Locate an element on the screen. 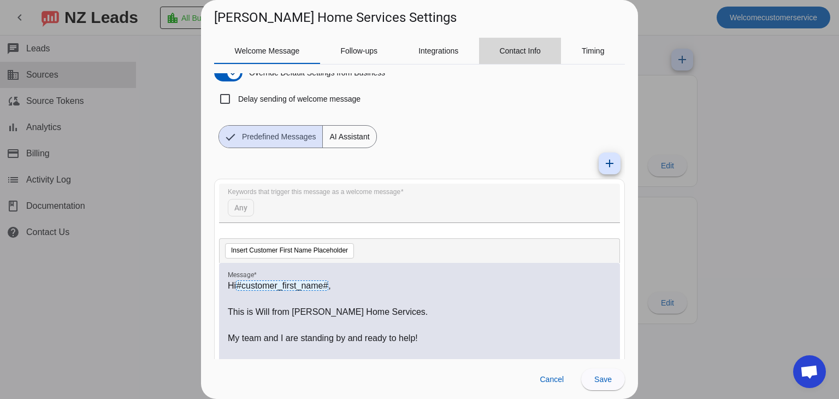 Image resolution: width=839 pixels, height=399 pixels. label: Delay sending of welcome message is located at coordinates (298, 99).